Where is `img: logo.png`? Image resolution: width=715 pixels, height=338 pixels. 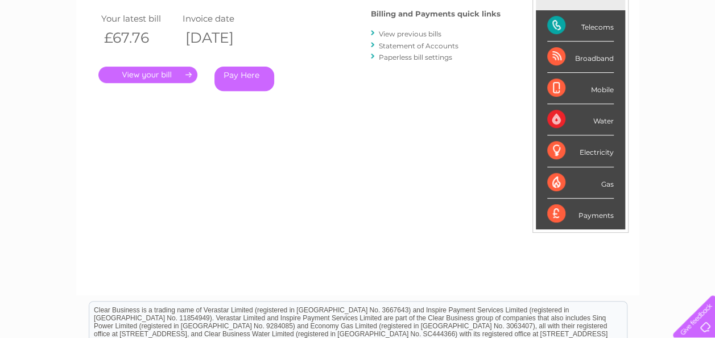 img: logo.png is located at coordinates (54, 47).